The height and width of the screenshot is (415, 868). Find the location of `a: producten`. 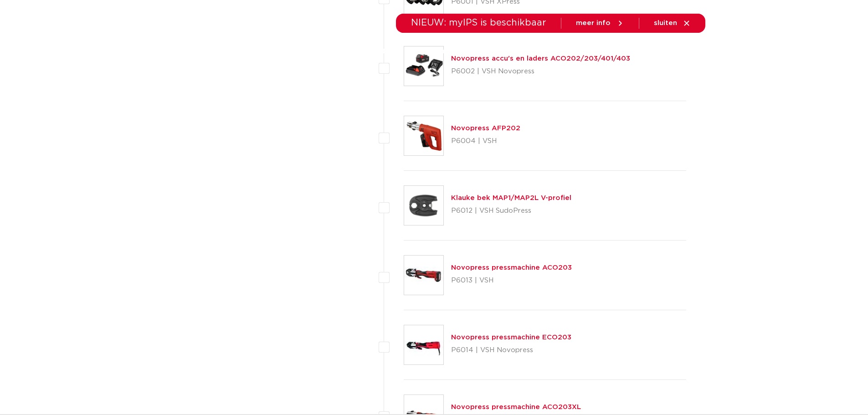

a: producten is located at coordinates (328, 51).